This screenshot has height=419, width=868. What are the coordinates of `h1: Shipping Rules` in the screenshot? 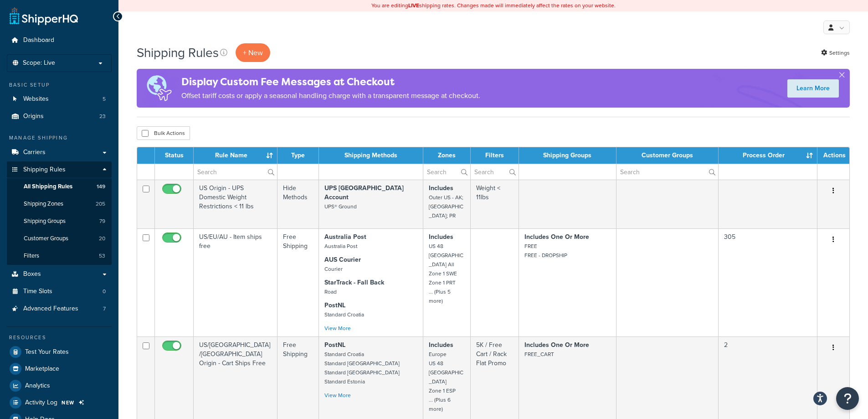 It's located at (177, 53).